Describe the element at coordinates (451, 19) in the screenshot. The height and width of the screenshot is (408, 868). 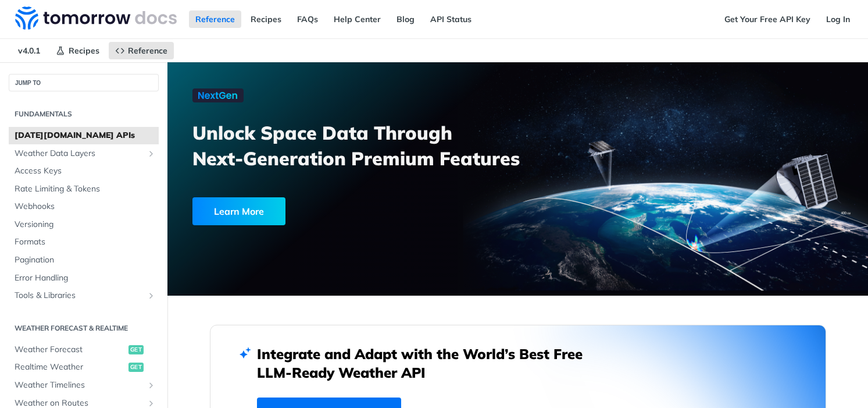
I see `a: API Status` at that location.